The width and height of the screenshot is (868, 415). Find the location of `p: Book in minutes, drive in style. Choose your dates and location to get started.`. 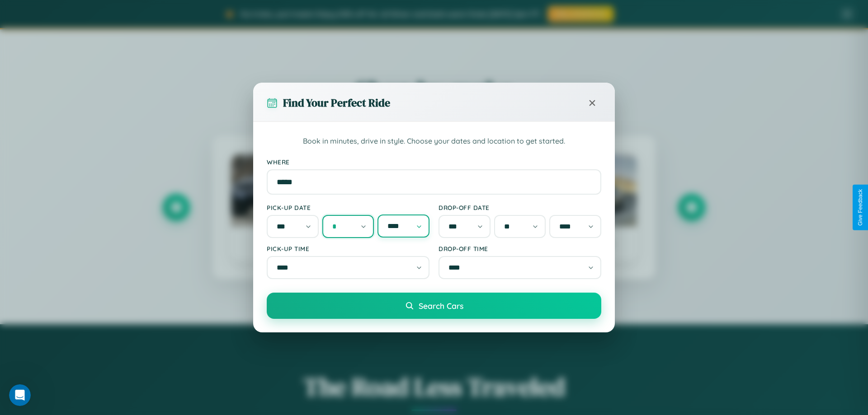

p: Book in minutes, drive in style. Choose your dates and location to get started. is located at coordinates (434, 141).